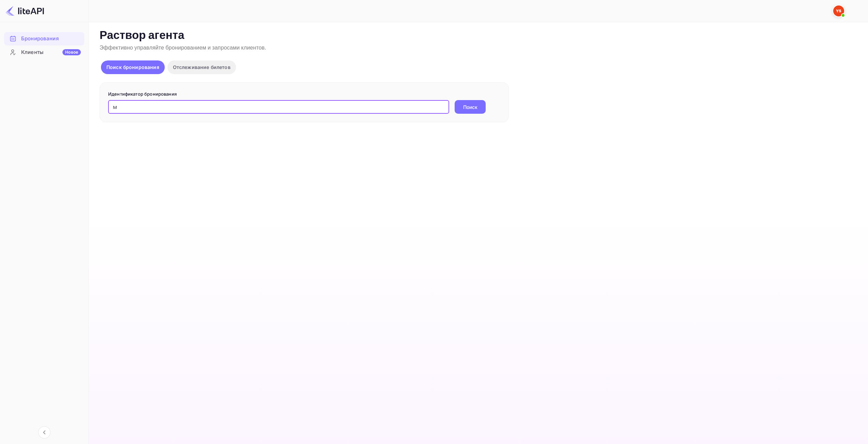 The image size is (868, 444). I want to click on ya-tr-span: Новое, so click(72, 52).